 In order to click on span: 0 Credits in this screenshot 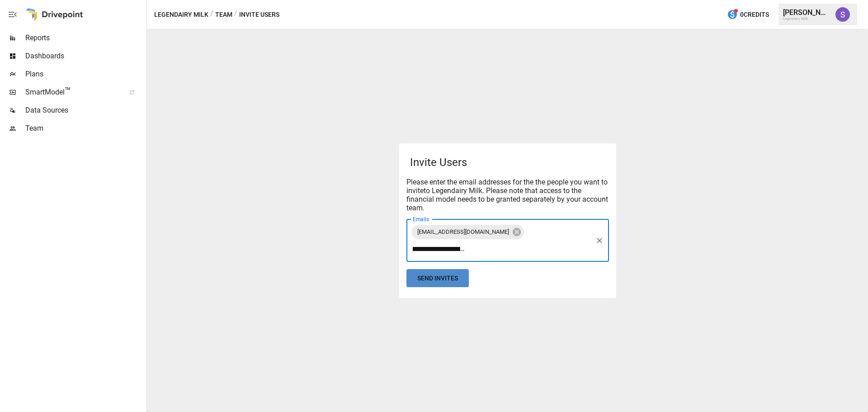, I will do `click(754, 15)`.